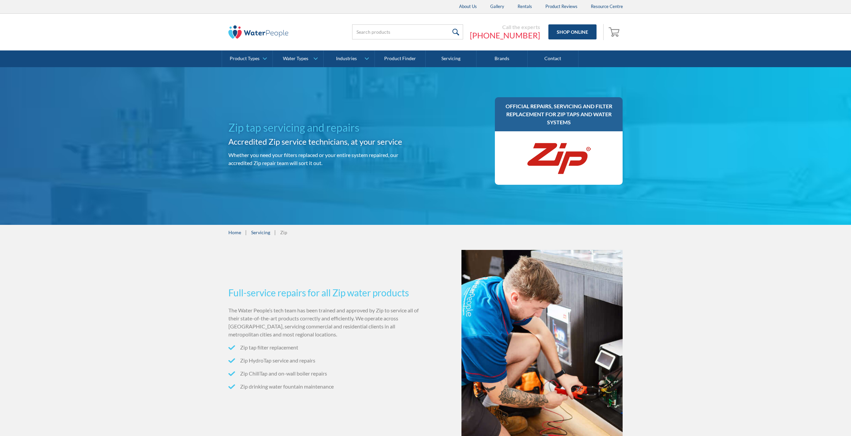  I want to click on a: Industries, so click(349, 59).